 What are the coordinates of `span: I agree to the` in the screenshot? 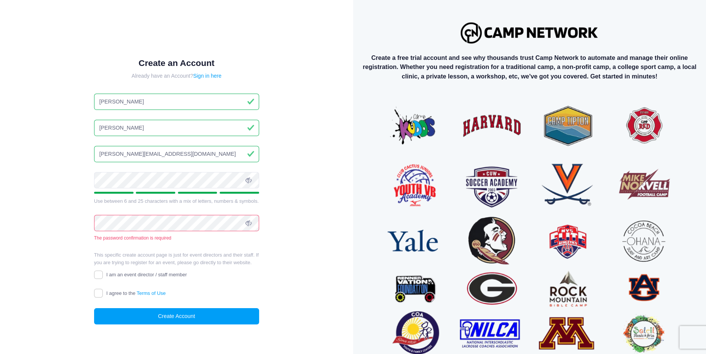 It's located at (136, 293).